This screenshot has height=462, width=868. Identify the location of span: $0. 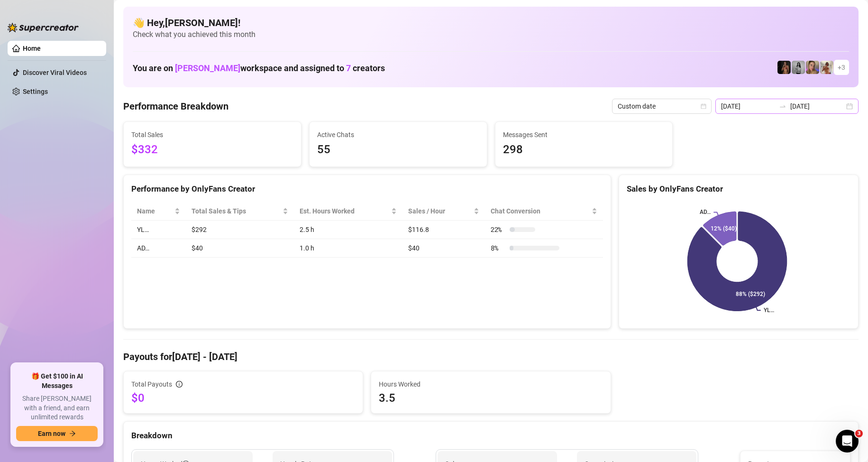
(243, 398).